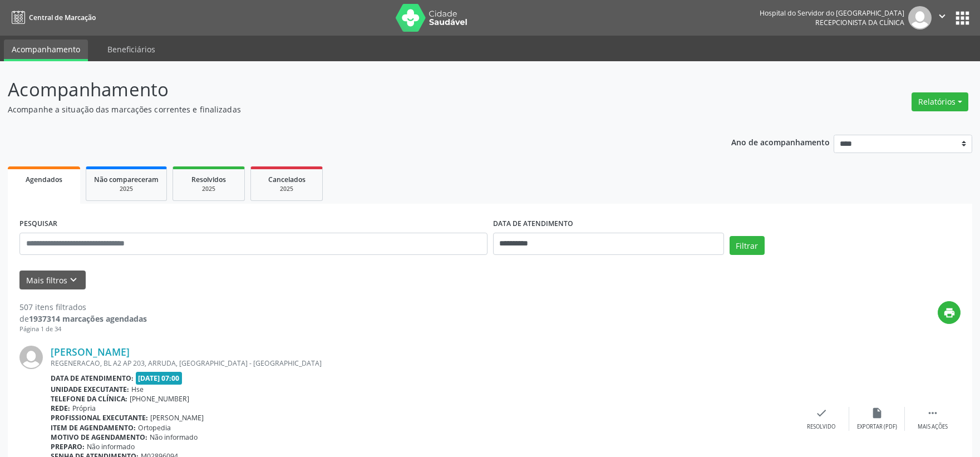  What do you see at coordinates (780, 141) in the screenshot?
I see `p: Ano de acompanhamento` at bounding box center [780, 141].